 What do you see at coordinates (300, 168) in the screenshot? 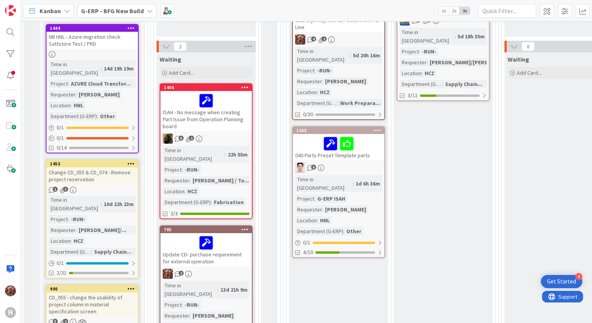
I see `img: ll` at bounding box center [300, 168].